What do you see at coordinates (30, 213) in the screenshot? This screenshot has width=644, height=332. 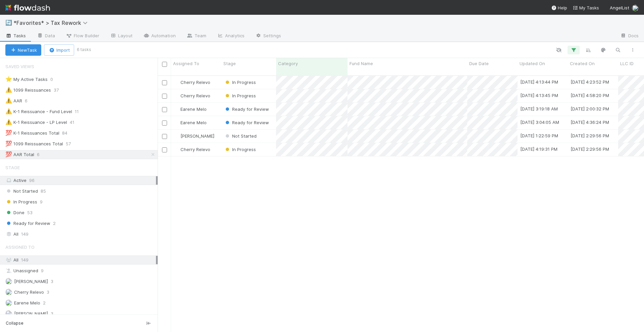 I see `span: 53` at bounding box center [30, 213].